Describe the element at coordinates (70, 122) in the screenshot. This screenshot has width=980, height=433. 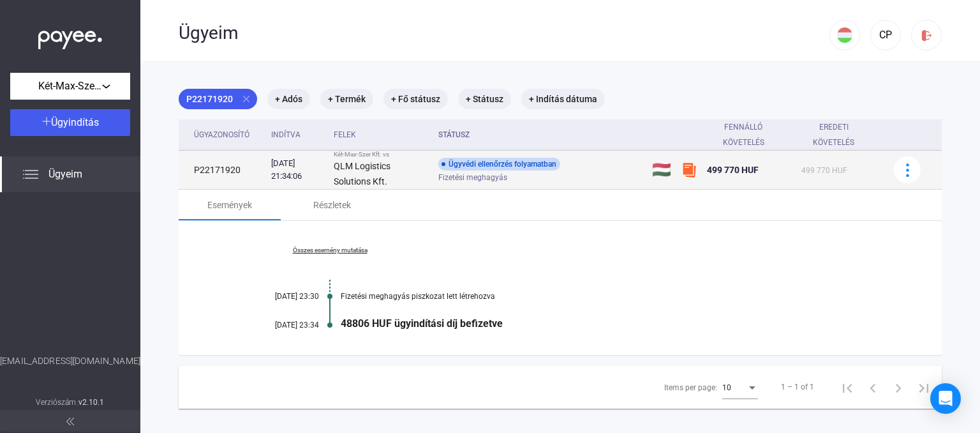
I see `button: Ügyindítás` at that location.